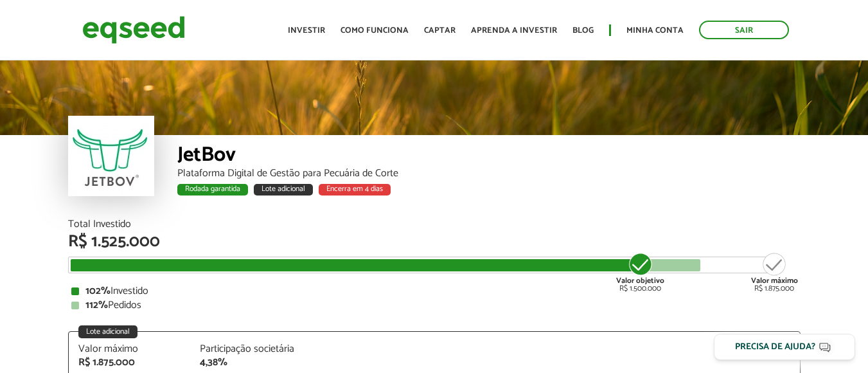 This screenshot has height=373, width=868. I want to click on strong: Valor máximo, so click(774, 280).